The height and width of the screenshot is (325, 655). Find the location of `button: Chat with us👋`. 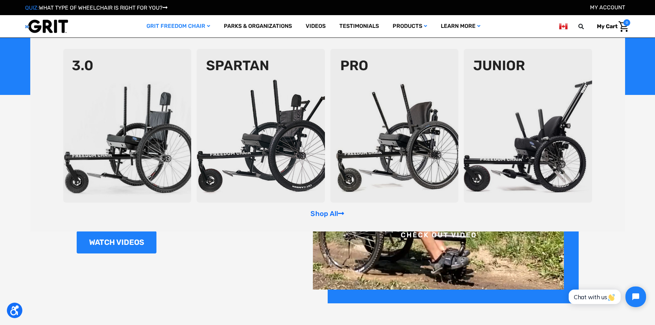

button: Chat with us👋 is located at coordinates (33, 16).